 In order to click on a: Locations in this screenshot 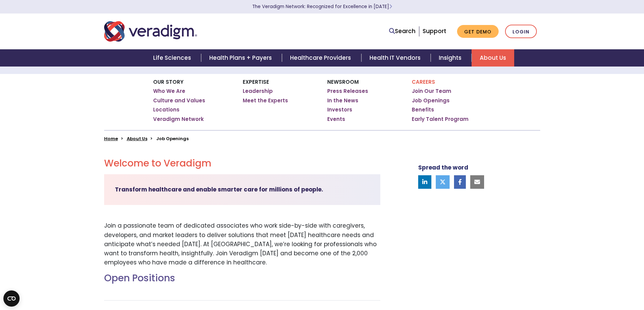, I will do `click(166, 110)`.